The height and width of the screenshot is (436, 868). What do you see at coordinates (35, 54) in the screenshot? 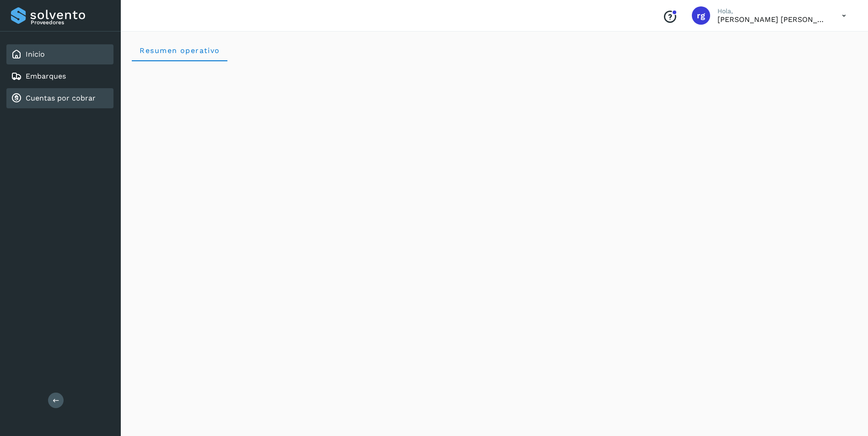
I see `a: Inicio` at bounding box center [35, 54].